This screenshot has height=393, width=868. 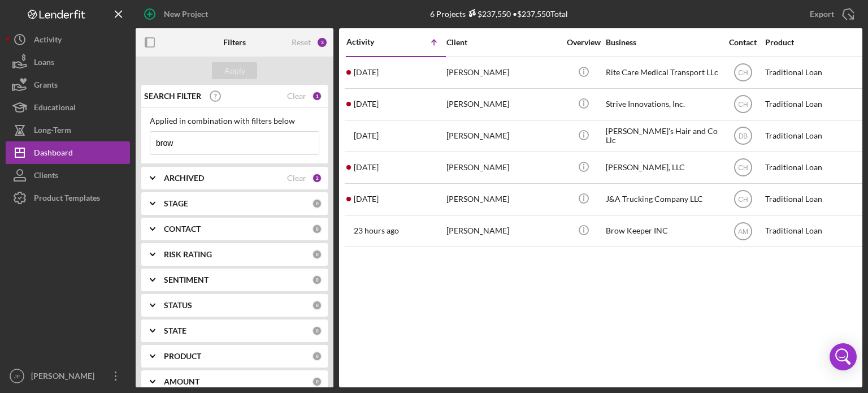 I want to click on a: Grants, so click(x=68, y=85).